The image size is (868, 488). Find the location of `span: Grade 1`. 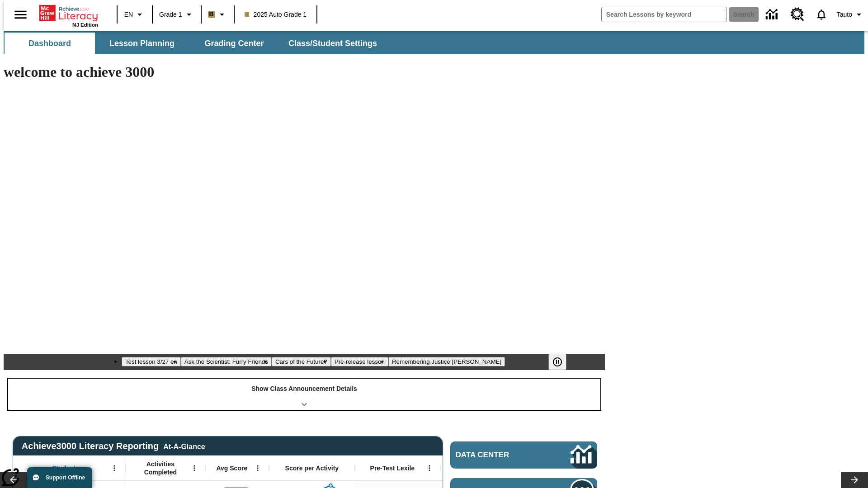

span: Grade 1 is located at coordinates (170, 14).